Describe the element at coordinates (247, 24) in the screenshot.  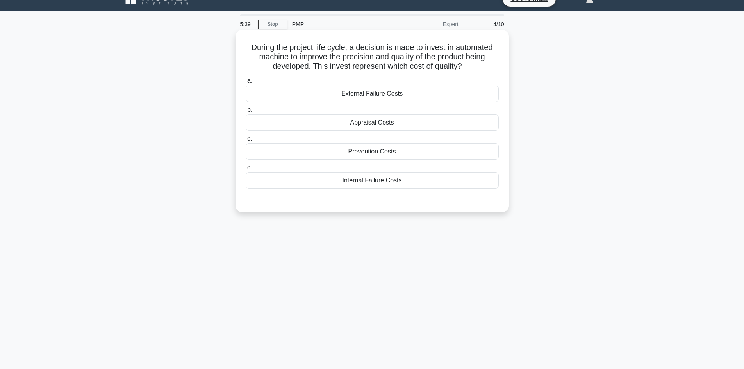
I see `div: 5:39` at that location.